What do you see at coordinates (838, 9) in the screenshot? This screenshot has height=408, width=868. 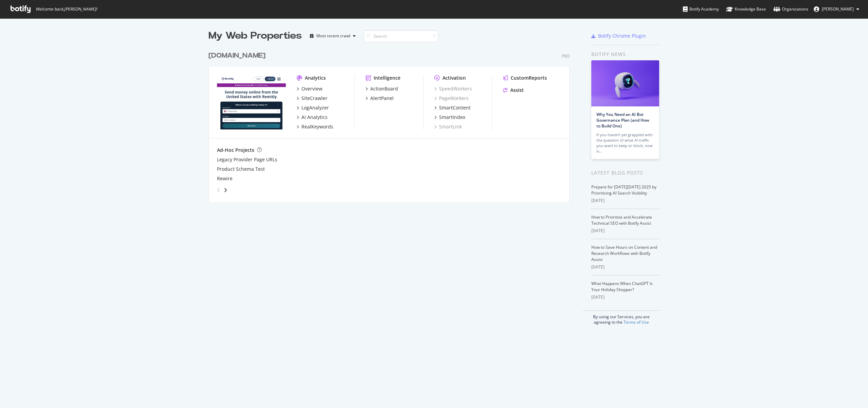 I see `span: Piotr Dziula` at bounding box center [838, 9].